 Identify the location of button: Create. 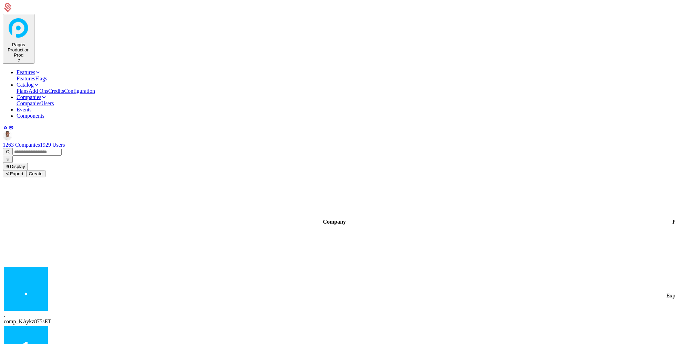
(36, 173).